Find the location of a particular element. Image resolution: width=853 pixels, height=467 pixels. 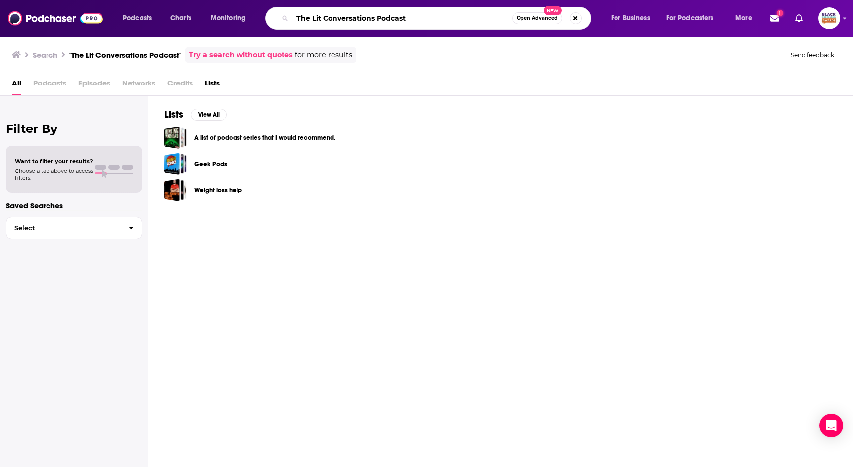

h2: Filter By is located at coordinates (74, 129).